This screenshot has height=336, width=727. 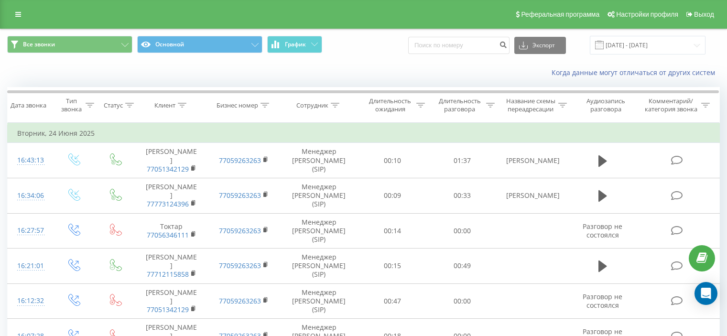 I want to click on div: Сотрудник, so click(x=312, y=105).